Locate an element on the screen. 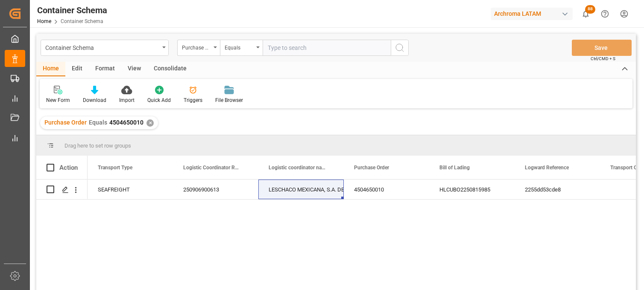  span: Transport Type is located at coordinates (115, 167).